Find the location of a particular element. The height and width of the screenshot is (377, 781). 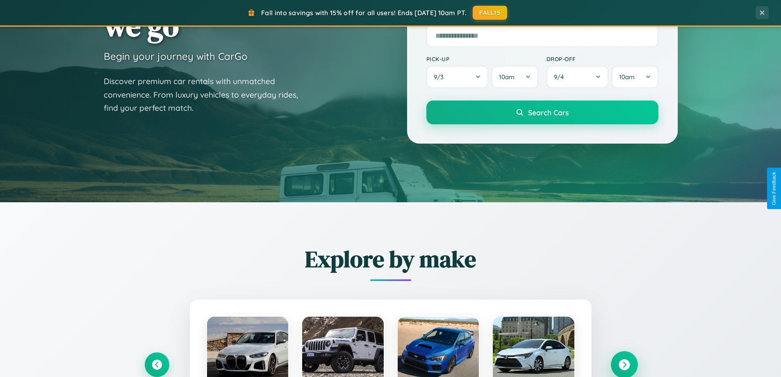

button: 9/4 is located at coordinates (578, 77).